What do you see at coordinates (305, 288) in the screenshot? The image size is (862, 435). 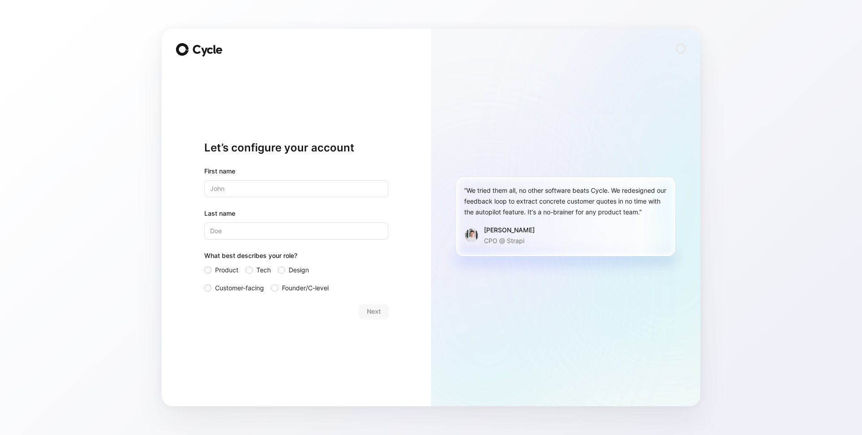 I see `span: Founder/C-level` at bounding box center [305, 288].